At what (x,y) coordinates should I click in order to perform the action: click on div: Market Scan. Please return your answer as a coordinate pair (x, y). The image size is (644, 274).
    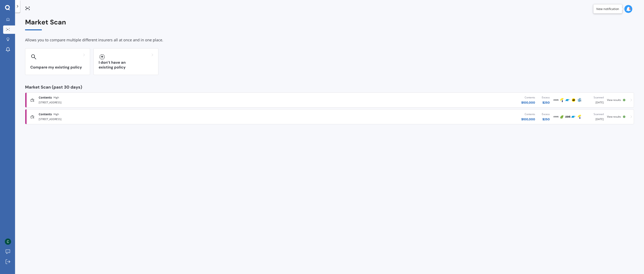
    Looking at the image, I should click on (330, 24).